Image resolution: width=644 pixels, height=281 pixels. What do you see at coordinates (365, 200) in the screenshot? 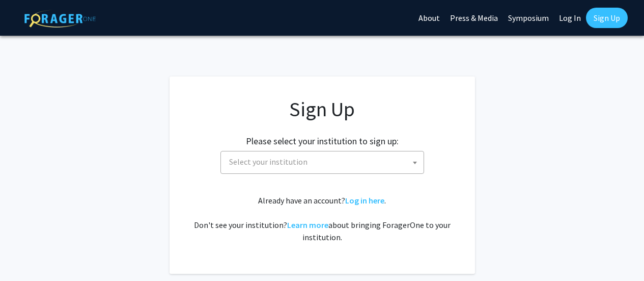
I see `a: Log in here` at bounding box center [365, 200].